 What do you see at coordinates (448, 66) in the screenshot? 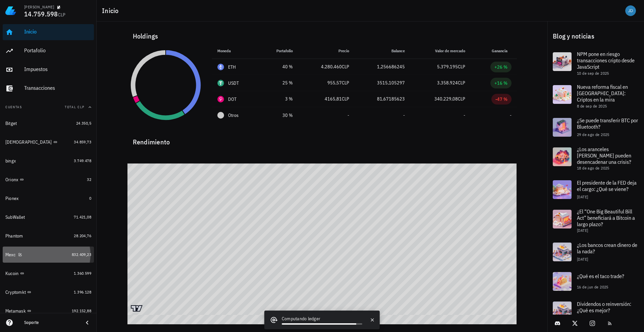
I see `span: 5.379.195` at bounding box center [448, 66].